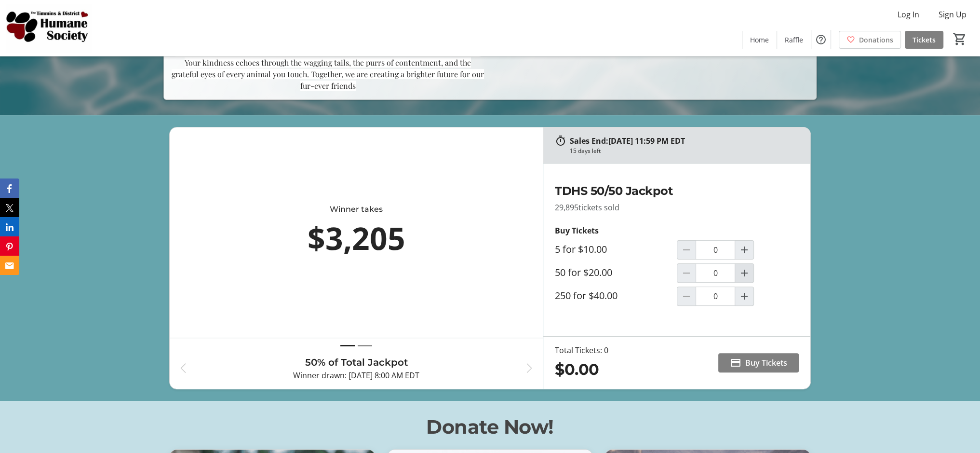 The width and height of the screenshot is (980, 453). What do you see at coordinates (357, 209) in the screenshot?
I see `div: Winner takes` at bounding box center [357, 209].